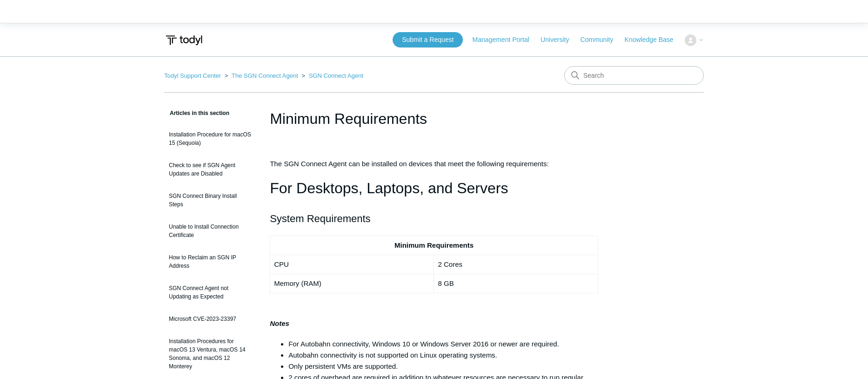 This screenshot has width=868, height=379. What do you see at coordinates (443, 344) in the screenshot?
I see `li: For Autobahn connectivity, Windows 10 or Windows Server 2016 or newer are required.` at bounding box center [443, 344].